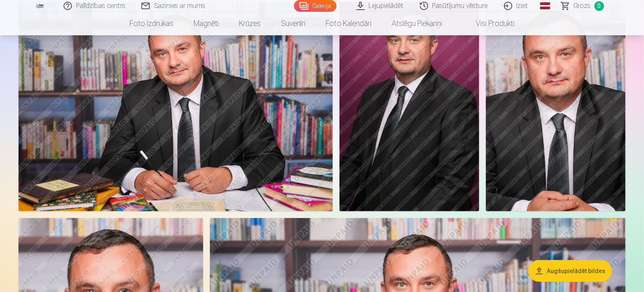 This screenshot has width=644, height=292. What do you see at coordinates (40, 6) in the screenshot?
I see `img: /fa1` at bounding box center [40, 6].